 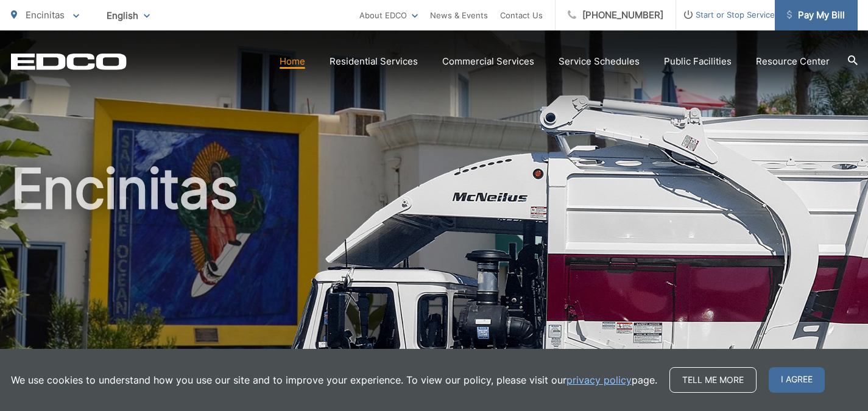 What do you see at coordinates (599, 380) in the screenshot?
I see `a: privacy policy` at bounding box center [599, 380].